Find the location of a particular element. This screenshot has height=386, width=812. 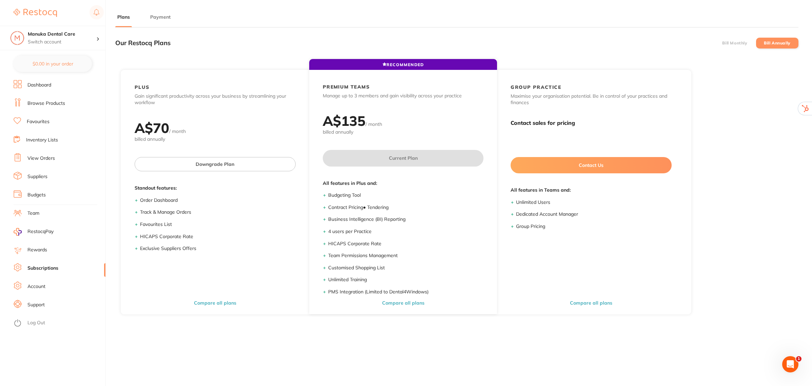

a: Account is located at coordinates (36, 287).